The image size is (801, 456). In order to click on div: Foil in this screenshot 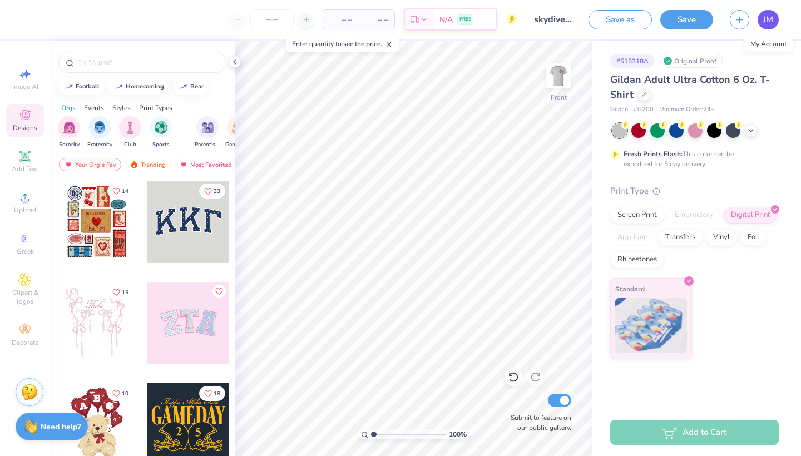, I will do `click(753, 237)`.